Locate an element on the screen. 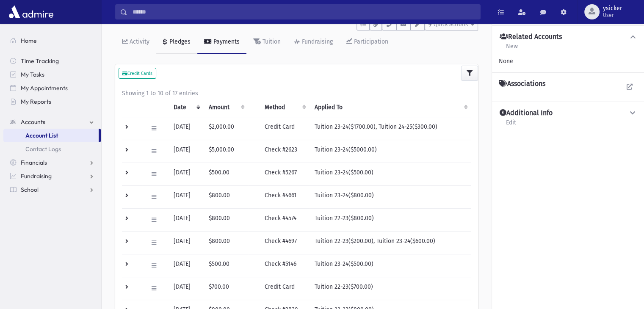 This screenshot has height=309, width=644. a: Tuition is located at coordinates (266, 43).